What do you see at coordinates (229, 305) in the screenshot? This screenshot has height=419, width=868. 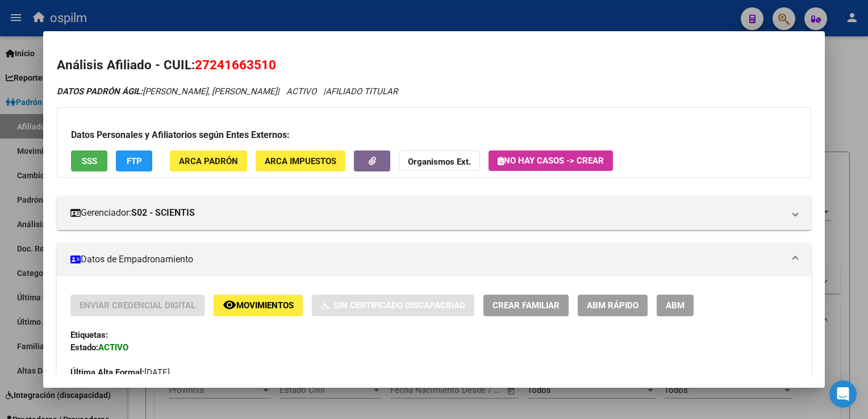 I see `mat-icon: remove_red_eye` at bounding box center [229, 305].